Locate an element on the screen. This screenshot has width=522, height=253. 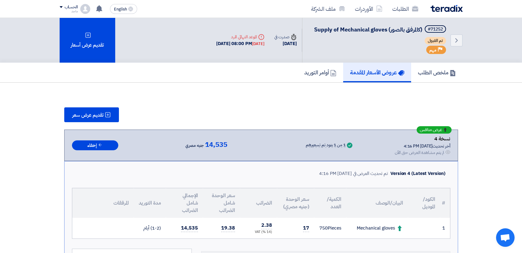
th: الكود/الموديل is located at coordinates (424, 203).